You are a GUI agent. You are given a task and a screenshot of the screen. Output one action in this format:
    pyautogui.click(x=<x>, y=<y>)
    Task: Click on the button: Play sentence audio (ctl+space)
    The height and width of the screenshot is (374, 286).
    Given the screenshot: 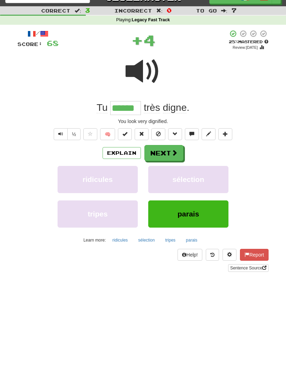 What is the action you would take?
    pyautogui.click(x=61, y=134)
    